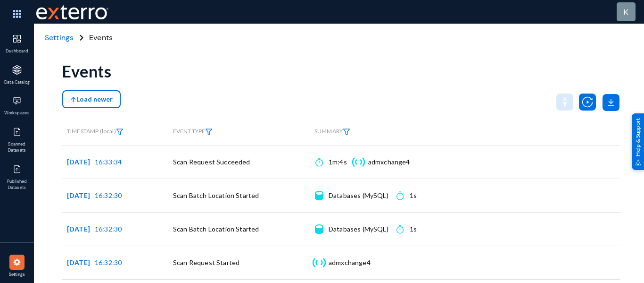 Image resolution: width=644 pixels, height=283 pixels. I want to click on span: k, so click(626, 12).